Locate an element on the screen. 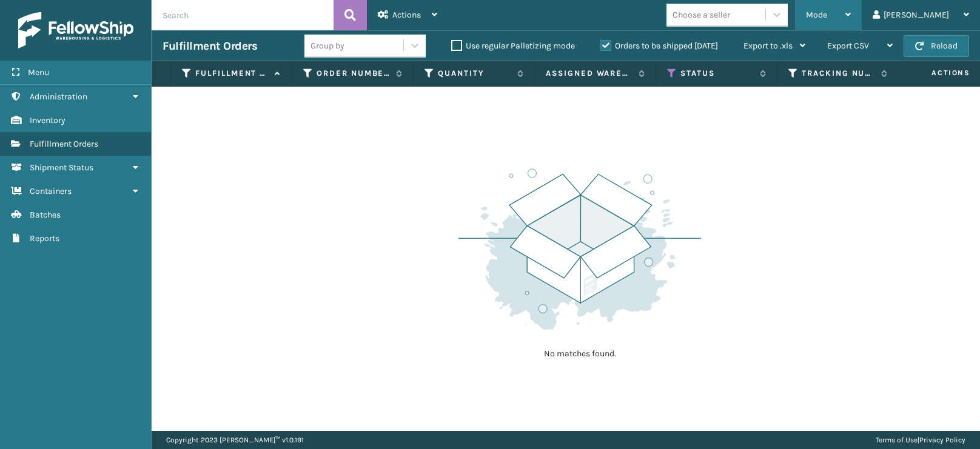 The width and height of the screenshot is (980, 449). span: Batches is located at coordinates (45, 215).